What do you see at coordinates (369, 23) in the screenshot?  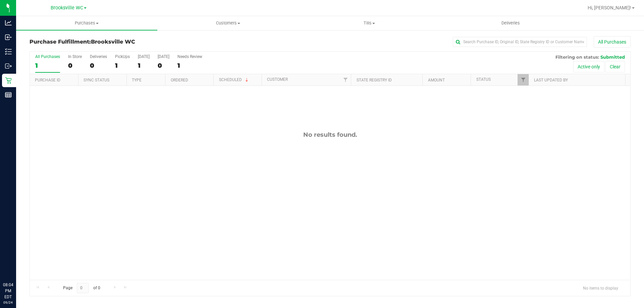 I see `span: Tills` at bounding box center [369, 23].